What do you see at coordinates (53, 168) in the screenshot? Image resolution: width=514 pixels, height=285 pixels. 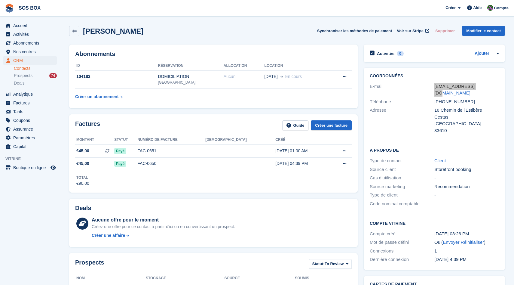 I see `a: Boutique d'aperçu` at bounding box center [53, 168].